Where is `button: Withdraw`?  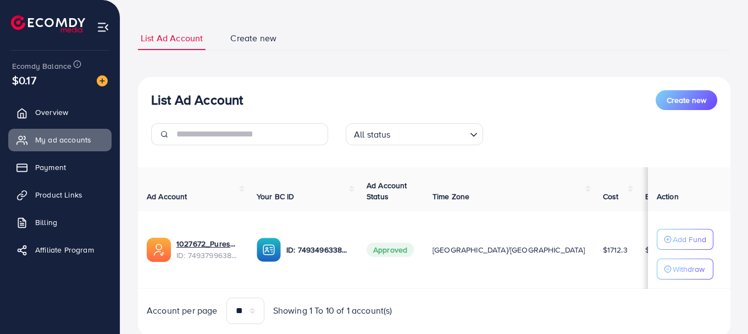 button: Withdraw is located at coordinates (685, 269).